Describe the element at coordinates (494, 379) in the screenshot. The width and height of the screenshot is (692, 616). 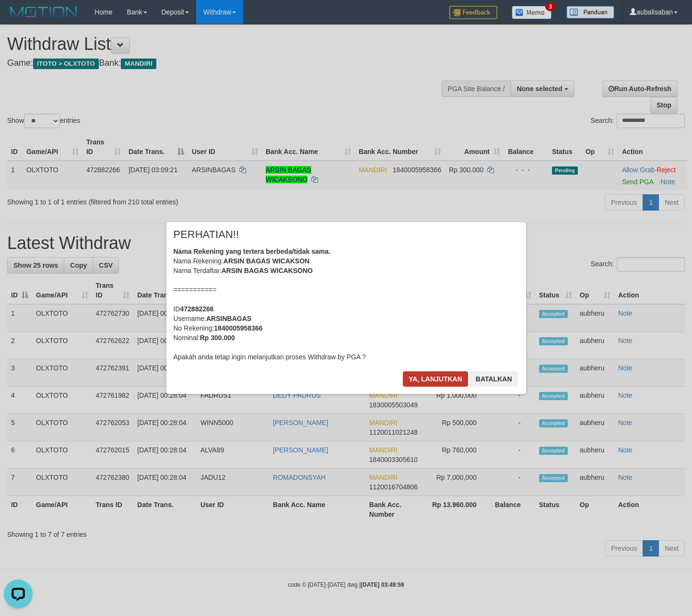
I see `button: Batalkan` at that location.